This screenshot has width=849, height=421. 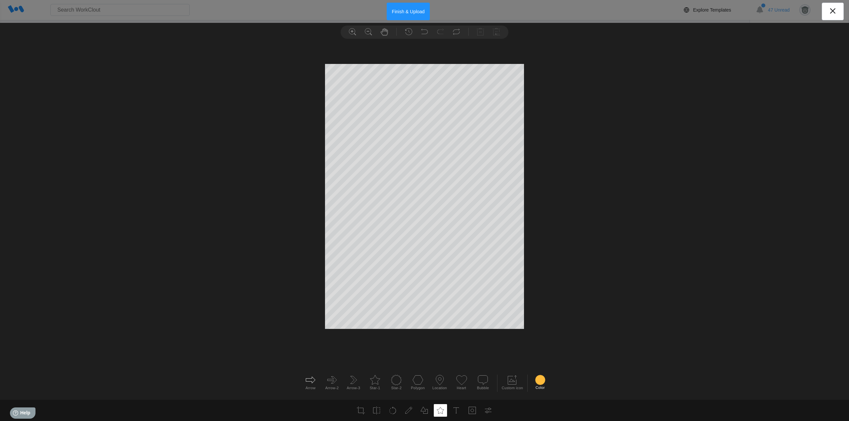 What do you see at coordinates (483, 388) in the screenshot?
I see `label: Bubble` at bounding box center [483, 388].